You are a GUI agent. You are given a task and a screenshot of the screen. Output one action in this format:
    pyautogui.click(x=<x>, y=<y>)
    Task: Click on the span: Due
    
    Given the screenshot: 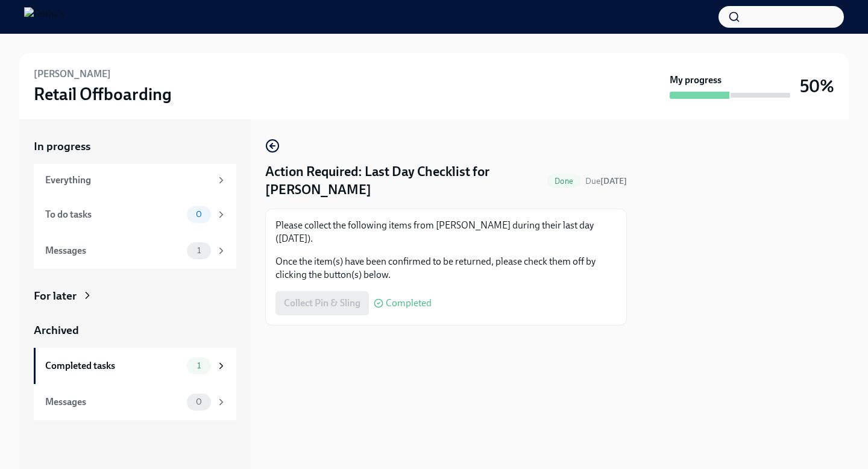 What is the action you would take?
    pyautogui.click(x=606, y=181)
    